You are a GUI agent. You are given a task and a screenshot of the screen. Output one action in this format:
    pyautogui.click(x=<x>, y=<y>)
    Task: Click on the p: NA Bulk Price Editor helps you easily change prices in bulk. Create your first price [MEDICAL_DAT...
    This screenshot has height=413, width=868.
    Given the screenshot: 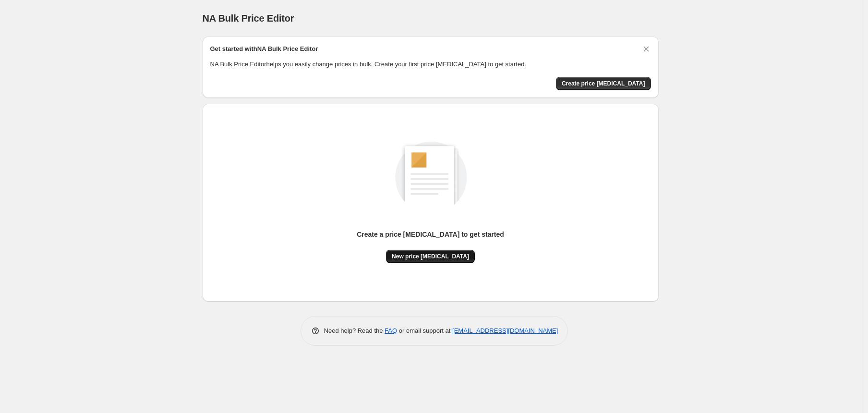 What is the action you would take?
    pyautogui.click(x=431, y=65)
    